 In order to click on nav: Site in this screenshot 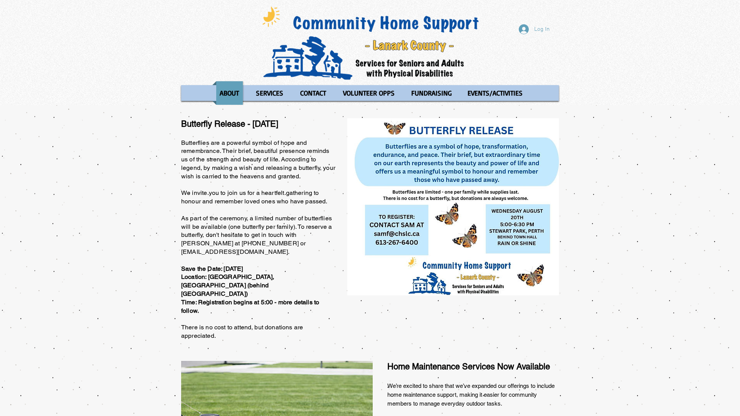, I will do `click(370, 93)`.